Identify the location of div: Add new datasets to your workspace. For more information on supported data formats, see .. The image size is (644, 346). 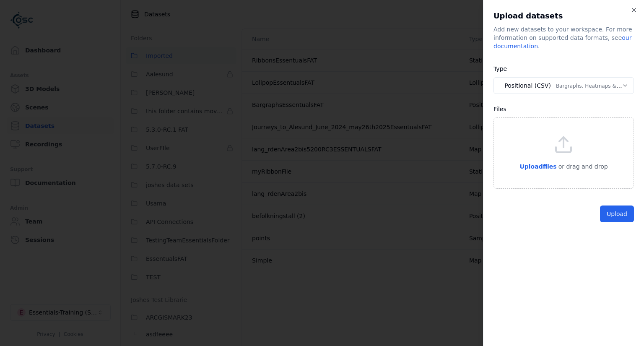
(563, 38).